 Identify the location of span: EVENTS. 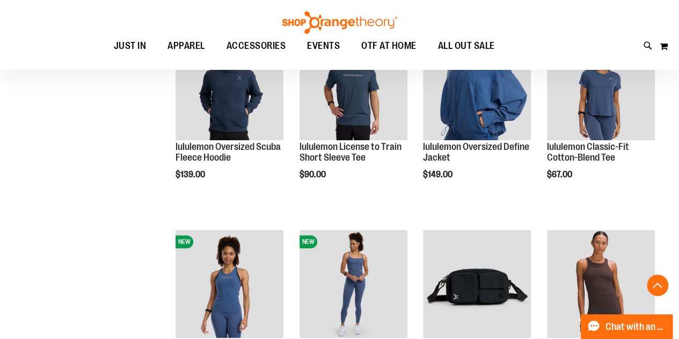
(323, 46).